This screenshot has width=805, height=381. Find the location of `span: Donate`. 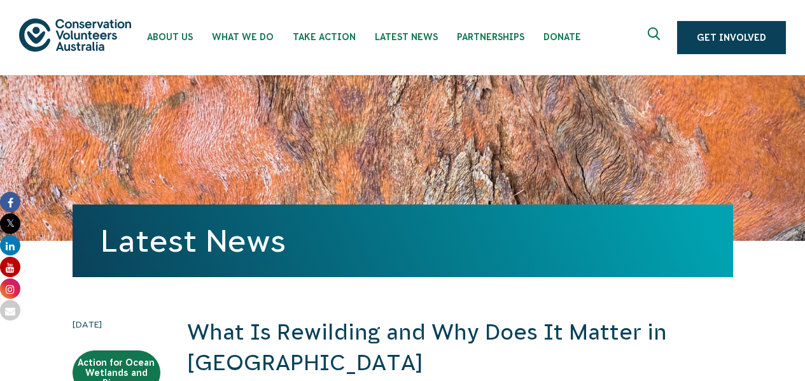

span: Donate is located at coordinates (562, 37).